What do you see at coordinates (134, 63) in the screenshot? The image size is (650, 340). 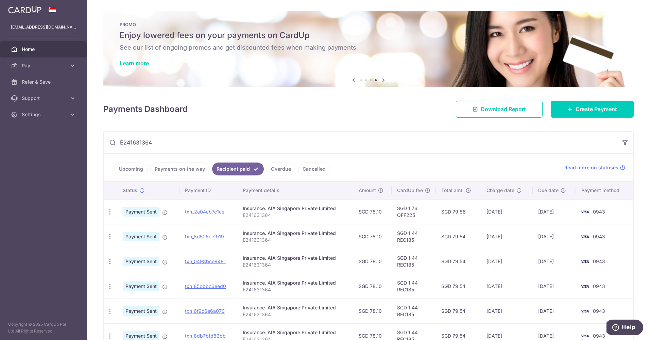 I see `a: Learn more` at bounding box center [134, 63].